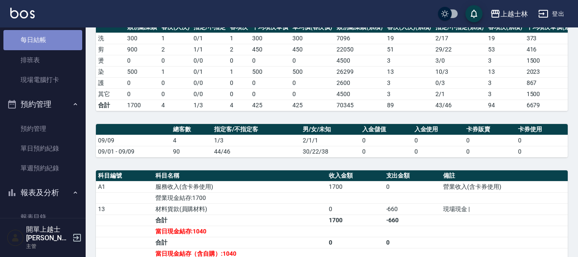 Image resolution: width=578 pixels, height=257 pixels. What do you see at coordinates (460, 49) in the screenshot?
I see `td: 29 / 22` at bounding box center [460, 49].